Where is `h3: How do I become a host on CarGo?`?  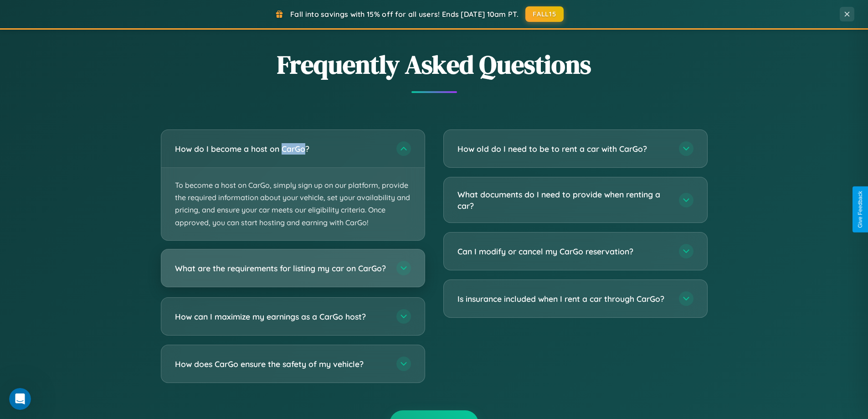 h3: How do I become a host on CarGo? is located at coordinates (282, 149).